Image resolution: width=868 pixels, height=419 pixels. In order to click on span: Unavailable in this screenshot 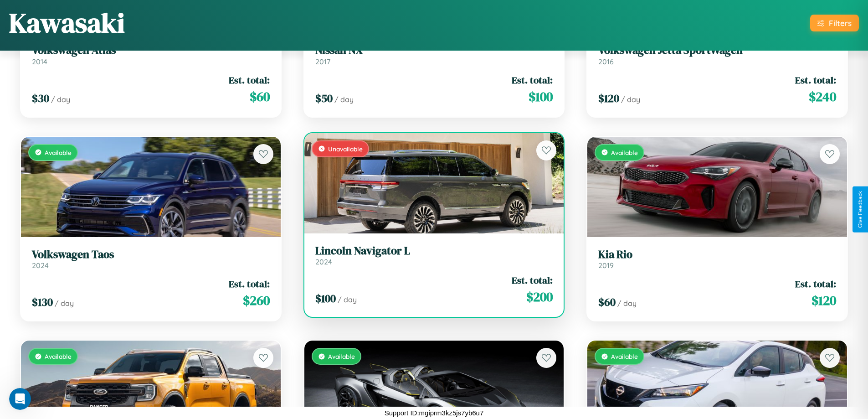, I will do `click(345, 148)`.